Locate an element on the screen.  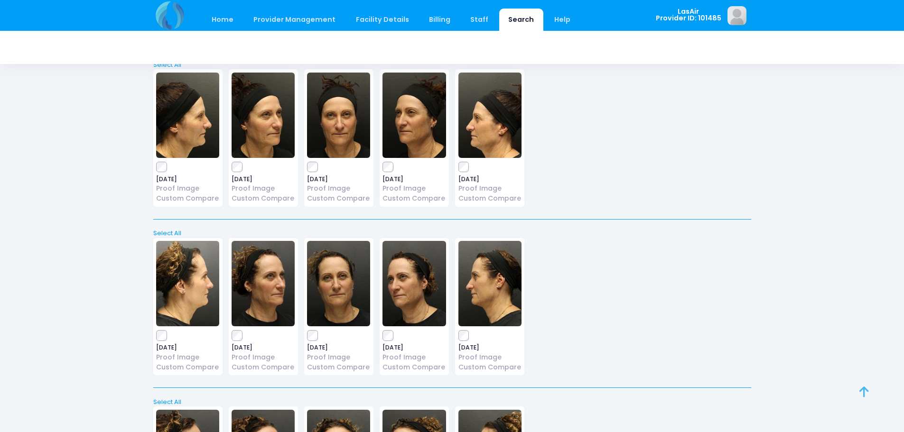
a: Facility Details is located at coordinates (382, 19).